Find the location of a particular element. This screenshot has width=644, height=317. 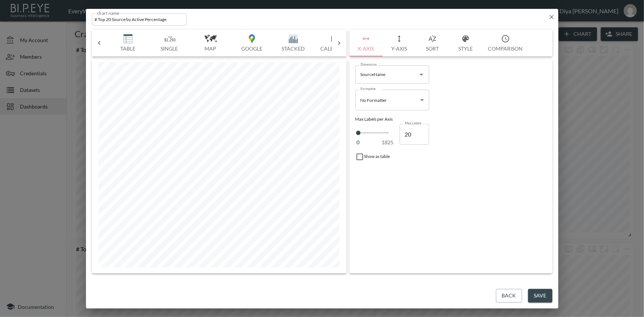

button: Save is located at coordinates (540, 296).